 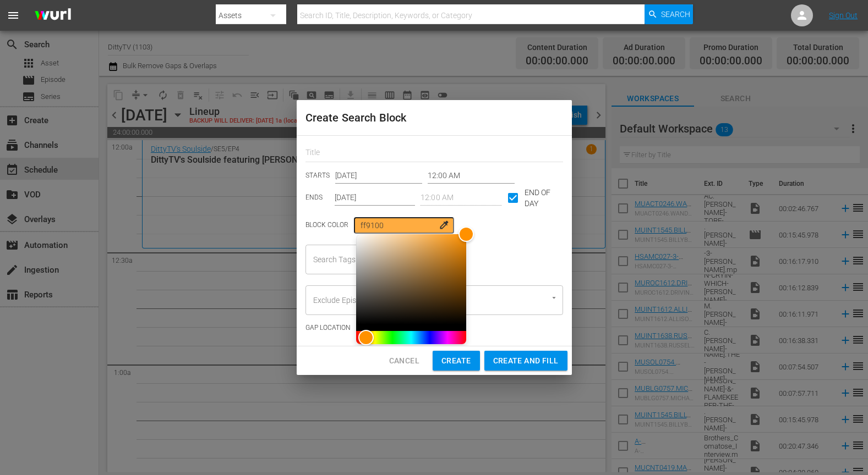 I want to click on h2: Create Search Block, so click(x=434, y=118).